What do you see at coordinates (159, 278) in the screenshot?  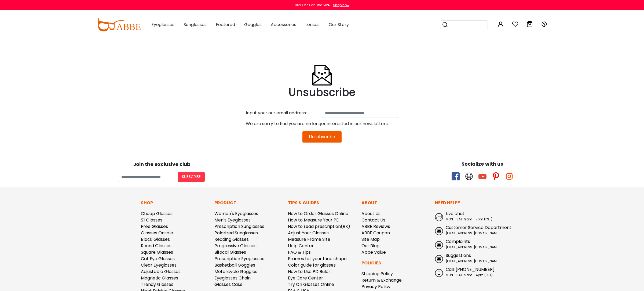 I see `a: Magnetic Glasses` at bounding box center [159, 278].